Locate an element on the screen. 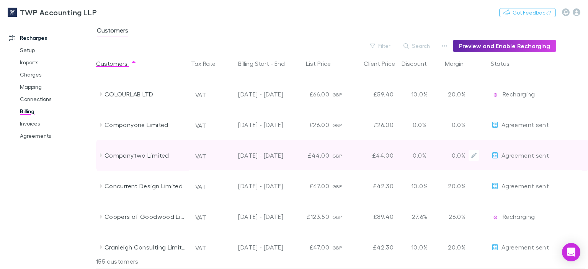  button: Status is located at coordinates (504, 64).